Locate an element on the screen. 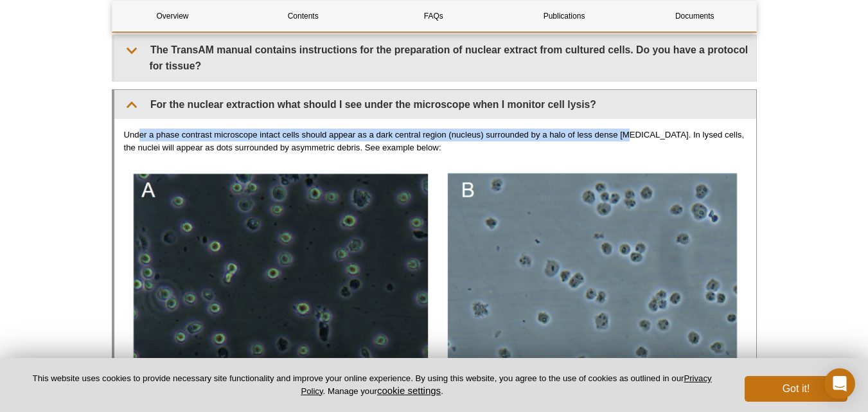 The image size is (868, 412). div: Open Intercom Messenger is located at coordinates (839, 383).